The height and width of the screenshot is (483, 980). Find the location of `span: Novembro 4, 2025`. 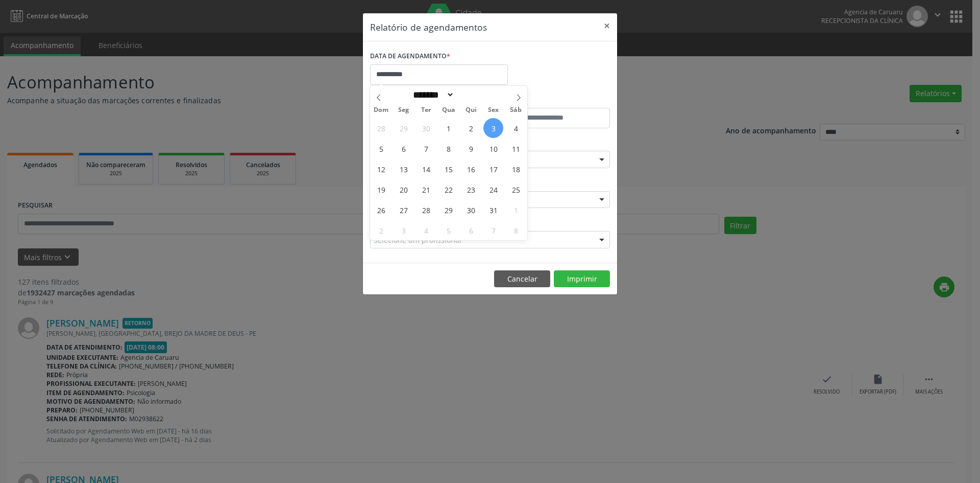

span: Novembro 4, 2025 is located at coordinates (426, 230).